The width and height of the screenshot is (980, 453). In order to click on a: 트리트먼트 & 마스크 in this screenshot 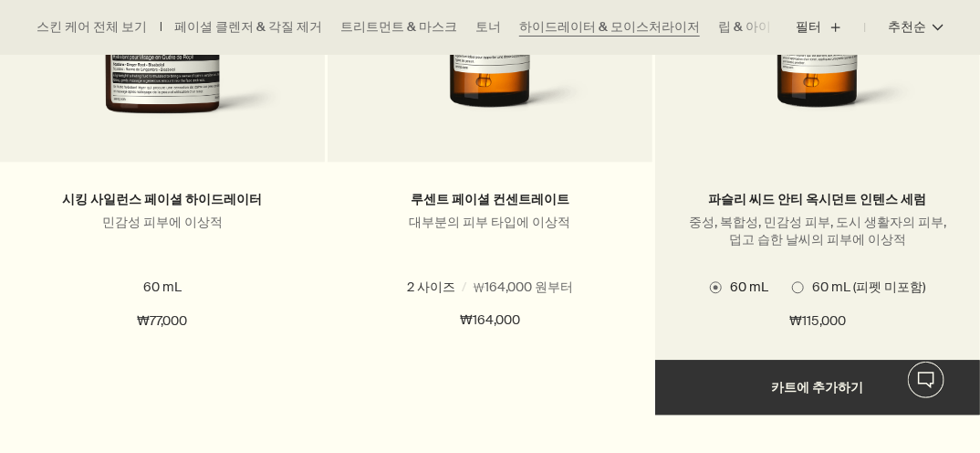, I will do `click(399, 27)`.